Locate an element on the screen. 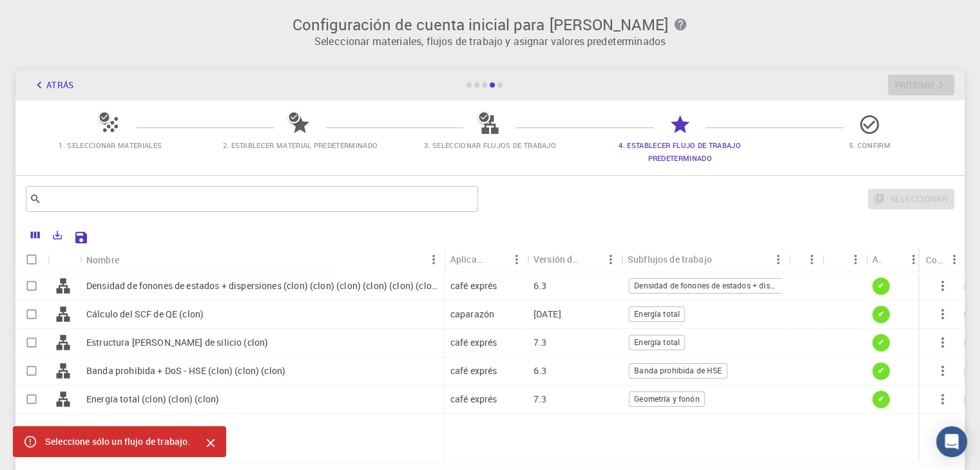  font: 2. Establecer material predeterminado is located at coordinates (300, 145).